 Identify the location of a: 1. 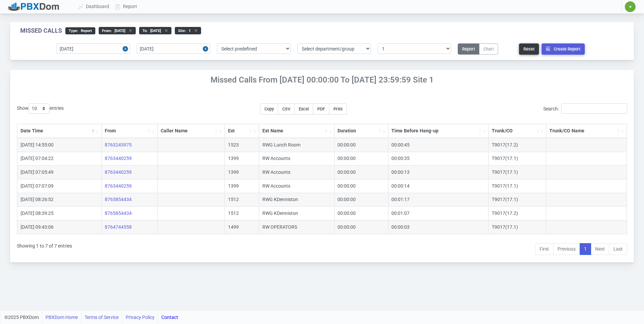
(585, 249).